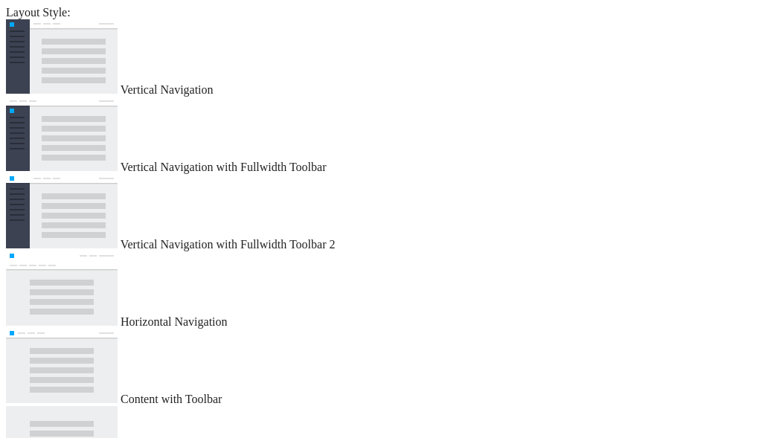 Image resolution: width=762 pixels, height=438 pixels. I want to click on img: horizontal-nav.jpg, so click(62, 289).